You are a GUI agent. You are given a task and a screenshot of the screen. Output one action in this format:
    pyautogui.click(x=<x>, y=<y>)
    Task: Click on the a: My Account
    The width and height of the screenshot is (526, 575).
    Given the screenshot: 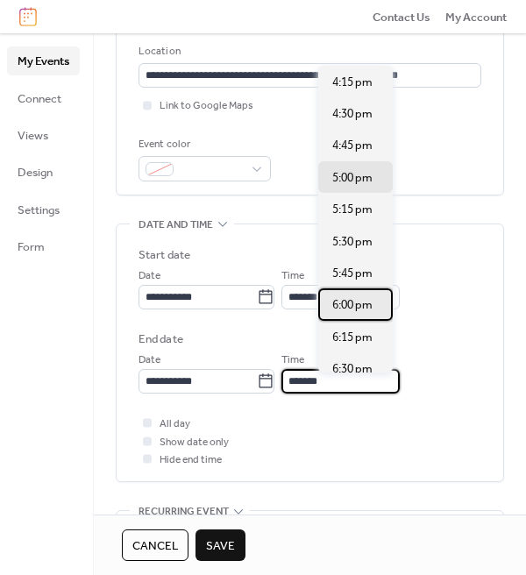 What is the action you would take?
    pyautogui.click(x=476, y=17)
    